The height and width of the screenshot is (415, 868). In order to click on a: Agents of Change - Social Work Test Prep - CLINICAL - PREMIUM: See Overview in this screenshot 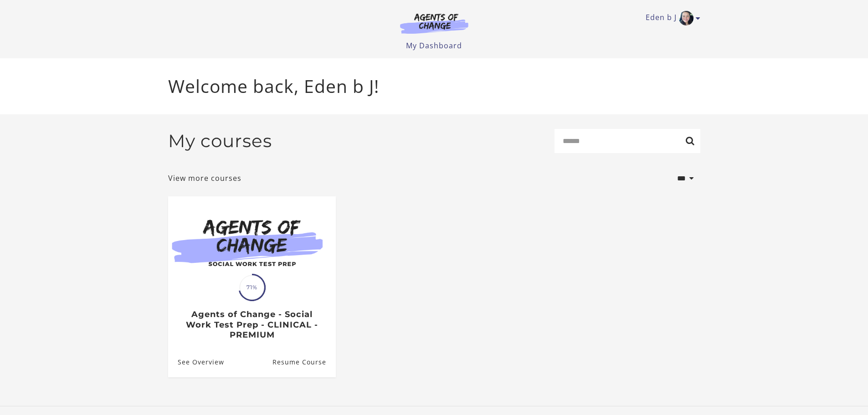, I will do `click(196, 362)`.